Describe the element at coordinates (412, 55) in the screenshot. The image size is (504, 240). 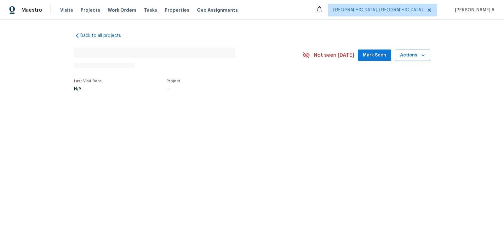
I see `span: Actions` at that location.